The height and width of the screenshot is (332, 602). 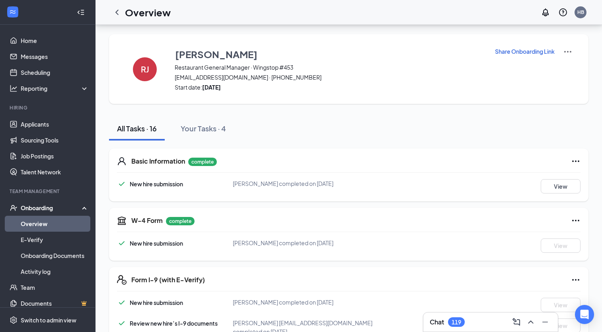 I want to click on a: E-Verify, so click(x=55, y=239).